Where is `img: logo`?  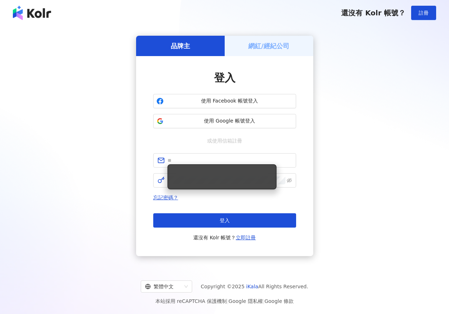
img: logo is located at coordinates (32, 13).